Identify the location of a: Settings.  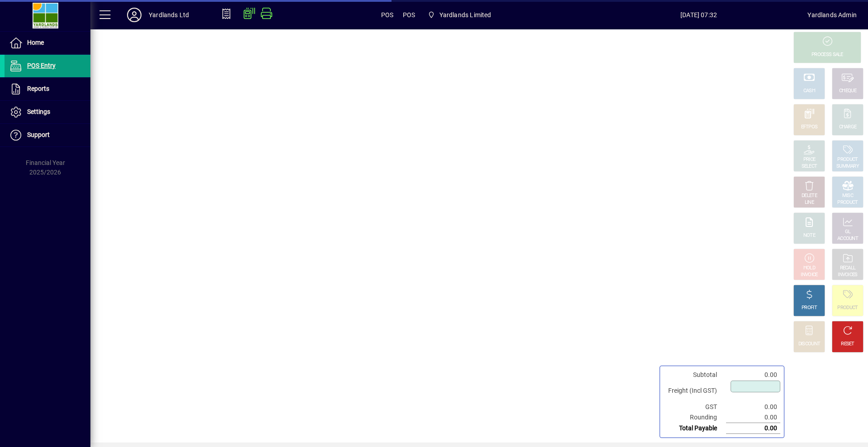
(47, 112).